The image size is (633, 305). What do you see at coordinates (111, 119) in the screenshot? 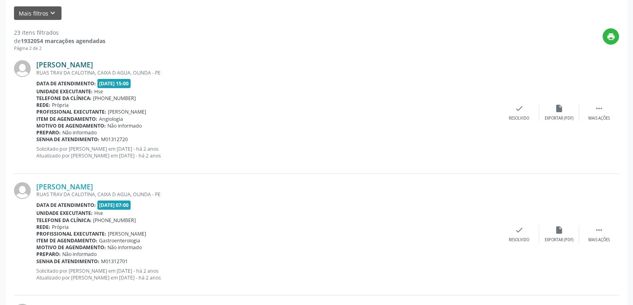
I see `span: Angiologia` at bounding box center [111, 119].